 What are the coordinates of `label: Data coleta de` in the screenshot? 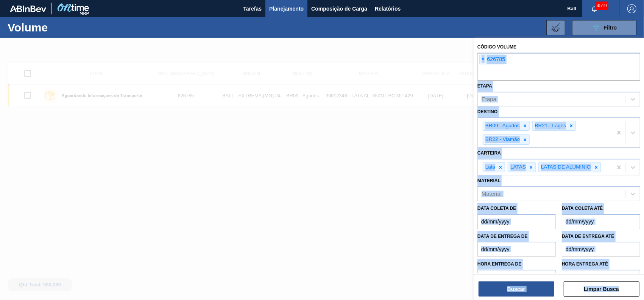 It's located at (497, 208).